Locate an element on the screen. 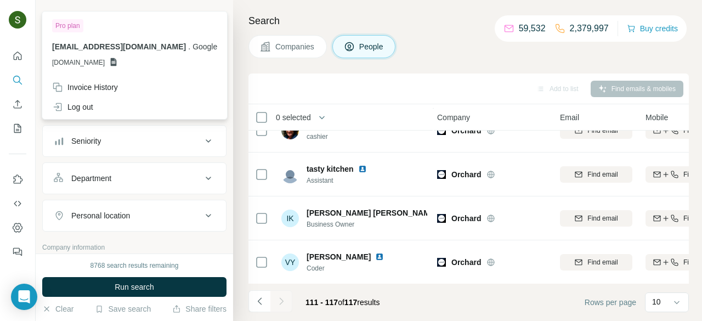 The height and width of the screenshot is (321, 702). div: Seniority is located at coordinates (86, 141).